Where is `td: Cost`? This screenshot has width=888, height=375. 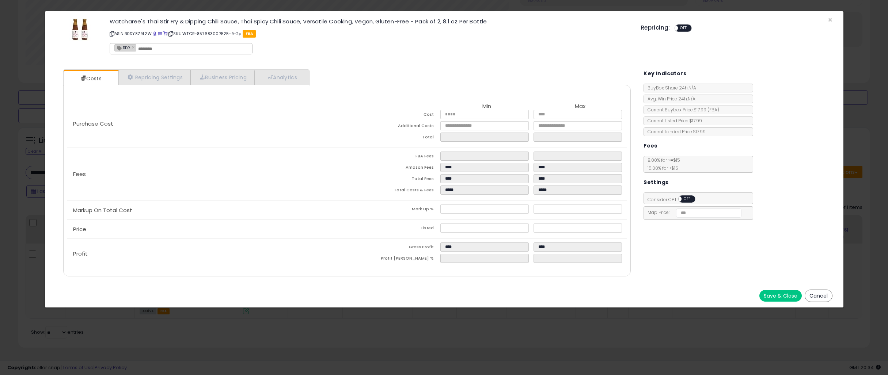 td: Cost is located at coordinates (393, 115).